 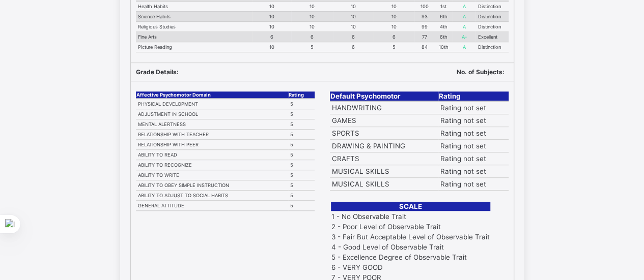 What do you see at coordinates (410, 237) in the screenshot?
I see `td: 3 - Fair But Acceptable Level of Observable Trait` at bounding box center [410, 237].